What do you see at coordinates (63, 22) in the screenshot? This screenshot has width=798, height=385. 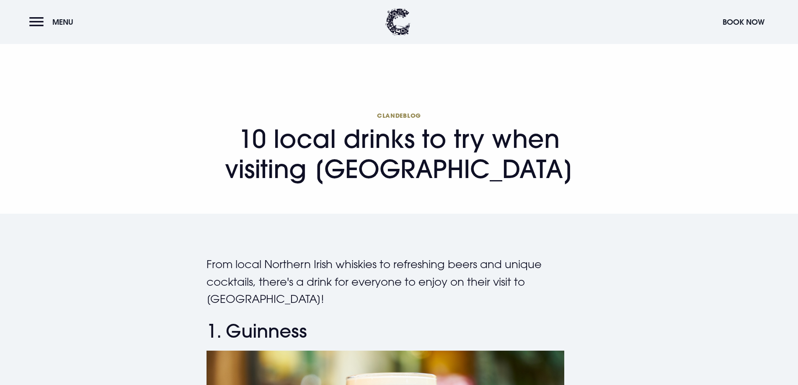 I see `span: Menu` at bounding box center [63, 22].